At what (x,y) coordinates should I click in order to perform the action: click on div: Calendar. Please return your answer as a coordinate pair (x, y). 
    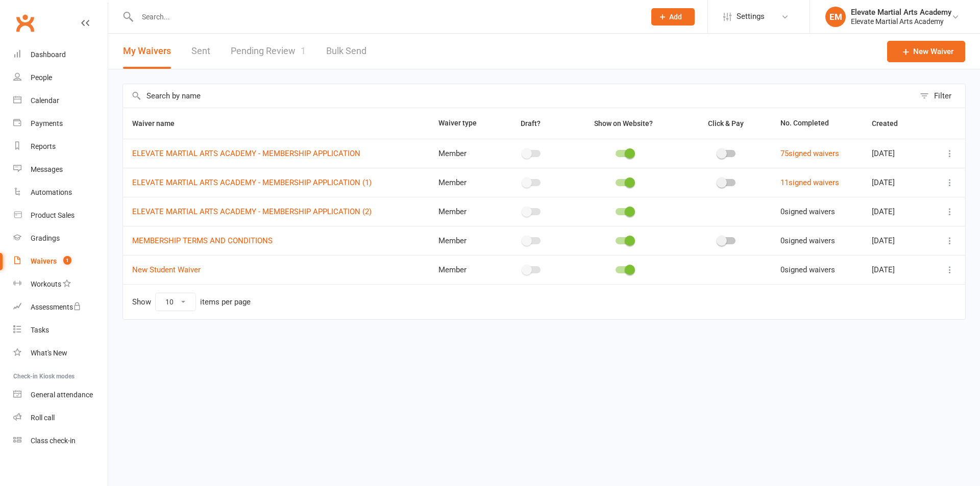
    Looking at the image, I should click on (45, 101).